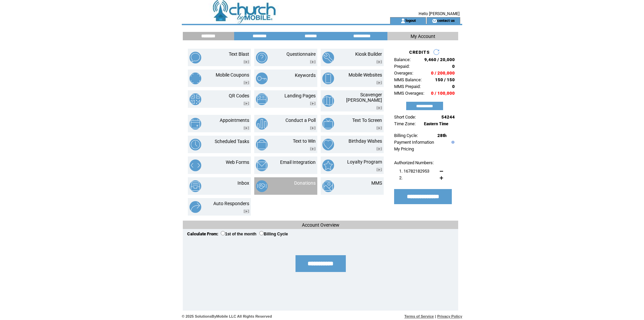 Image resolution: width=644 pixels, height=320 pixels. What do you see at coordinates (365, 162) in the screenshot?
I see `a: Loyalty Program` at bounding box center [365, 162].